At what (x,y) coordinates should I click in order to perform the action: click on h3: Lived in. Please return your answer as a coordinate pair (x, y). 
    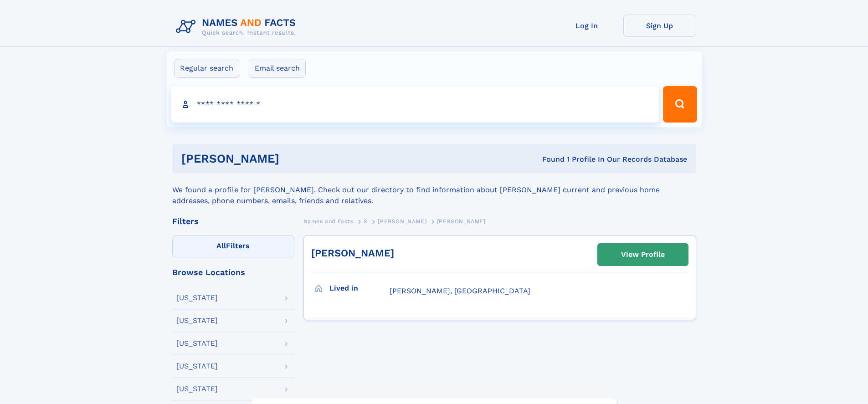
    Looking at the image, I should click on (360, 288).